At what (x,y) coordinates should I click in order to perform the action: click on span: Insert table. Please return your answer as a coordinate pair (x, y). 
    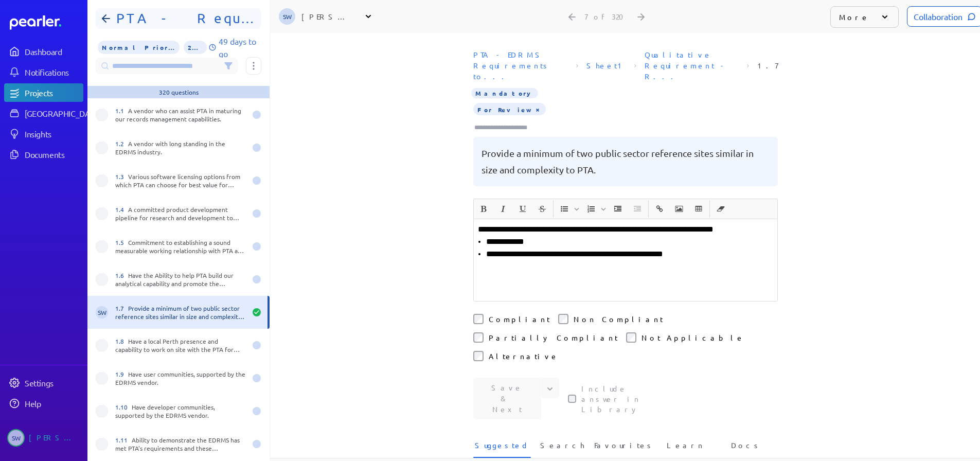
    Looking at the image, I should click on (699, 208).